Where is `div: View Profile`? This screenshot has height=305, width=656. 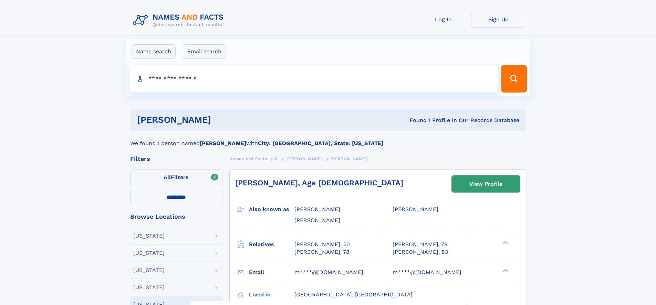 div: View Profile is located at coordinates (486, 184).